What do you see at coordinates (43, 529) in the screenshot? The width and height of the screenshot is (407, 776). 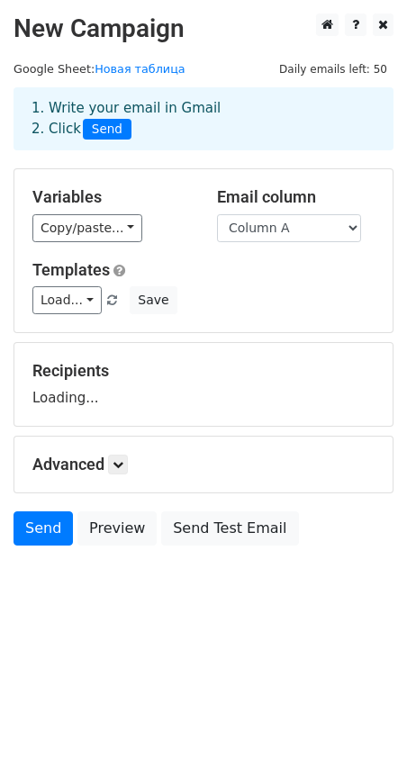 I see `a: Send` at bounding box center [43, 529].